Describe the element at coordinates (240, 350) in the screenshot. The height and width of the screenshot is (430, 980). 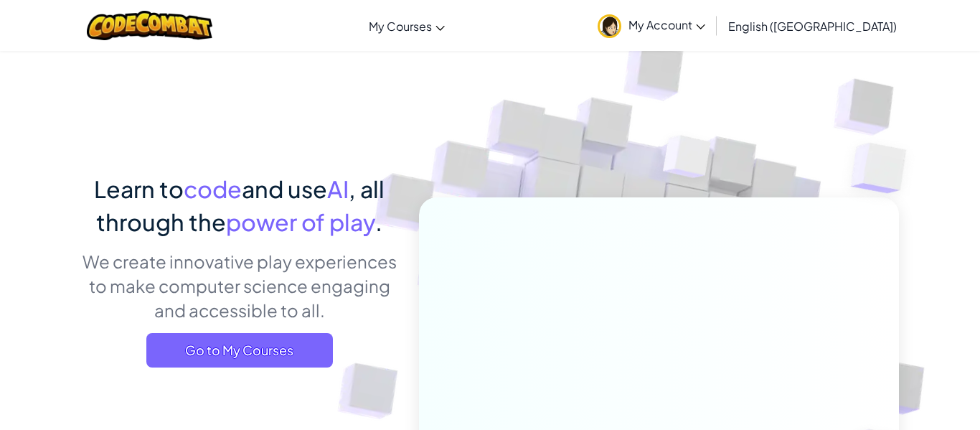
I see `a: Go to My Courses` at that location.